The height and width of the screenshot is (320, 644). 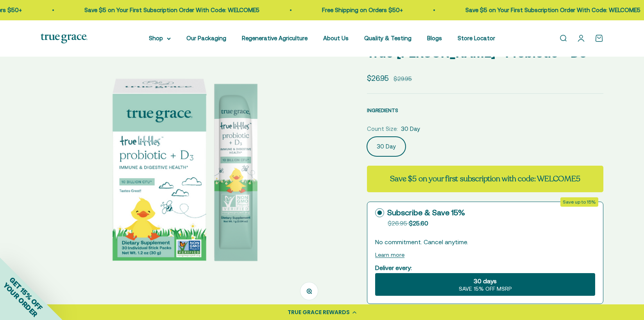 I want to click on summary: Shop, so click(x=160, y=38).